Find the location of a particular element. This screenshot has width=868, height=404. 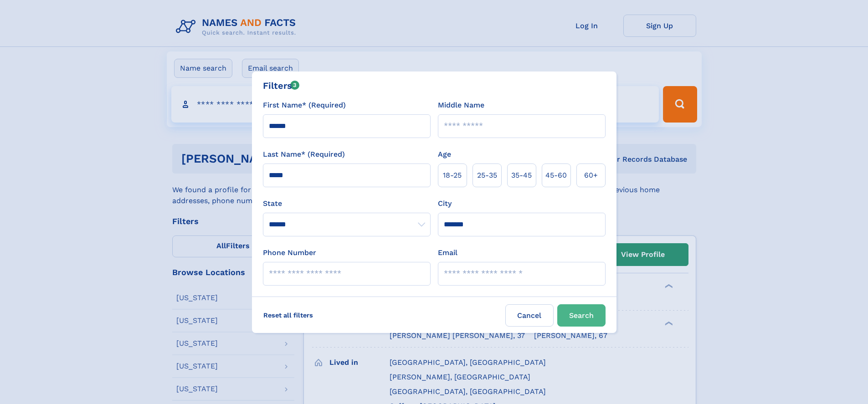

label: Phone Number is located at coordinates (289, 253).